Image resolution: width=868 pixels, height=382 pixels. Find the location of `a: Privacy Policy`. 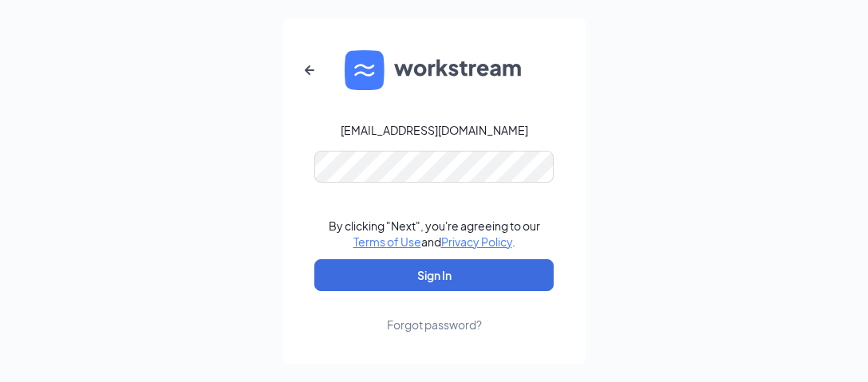

a: Privacy Policy is located at coordinates (477, 242).